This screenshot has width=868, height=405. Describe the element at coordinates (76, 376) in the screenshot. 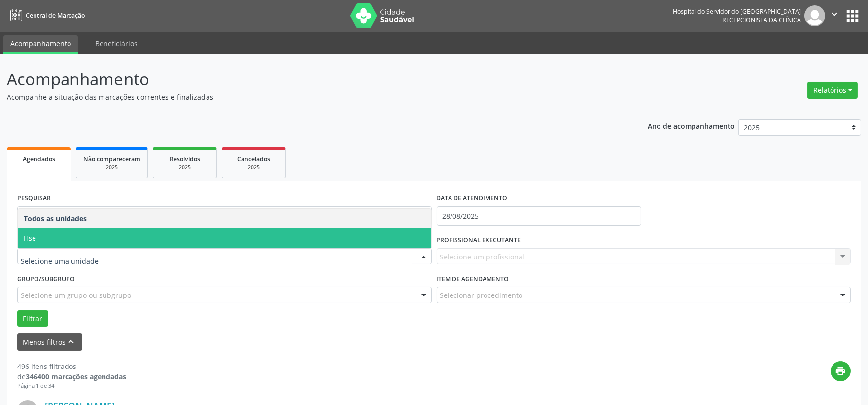

I see `strong: 346400 marcações agendadas` at that location.